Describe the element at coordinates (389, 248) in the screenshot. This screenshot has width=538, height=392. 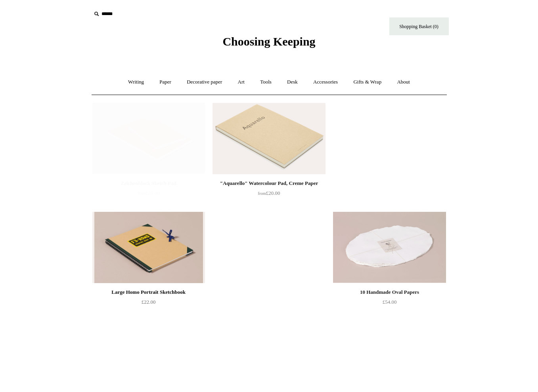
I see `img: 10 Handmade Oval Papers` at that location.